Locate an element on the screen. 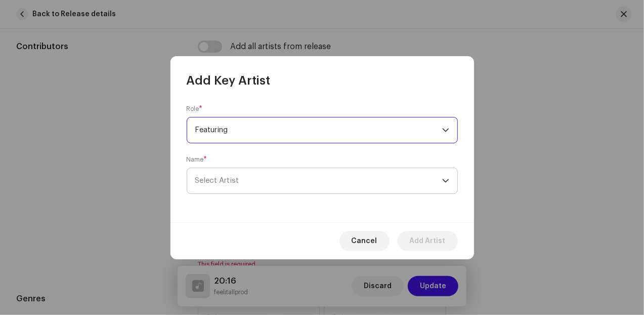  span: Add Key Artist is located at coordinates (229, 80).